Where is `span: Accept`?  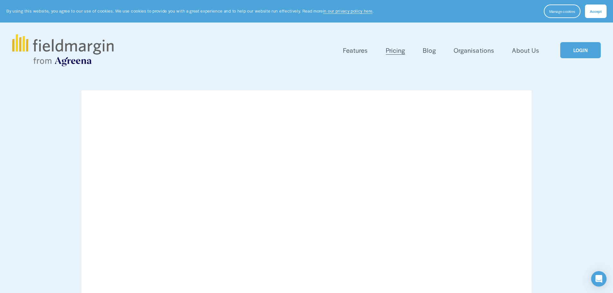 span: Accept is located at coordinates (596, 11).